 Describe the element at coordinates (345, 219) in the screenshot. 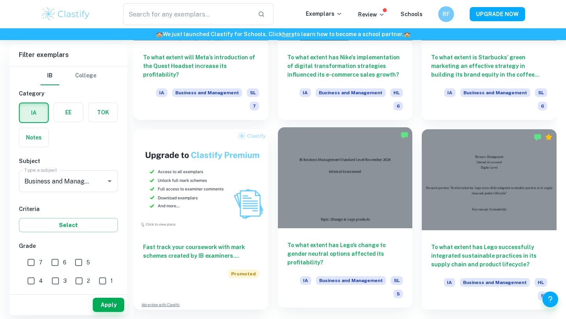

I see `a: To what extent has Lego’s change to gender neutral options affected its profitability?IABusiness ...` at that location.